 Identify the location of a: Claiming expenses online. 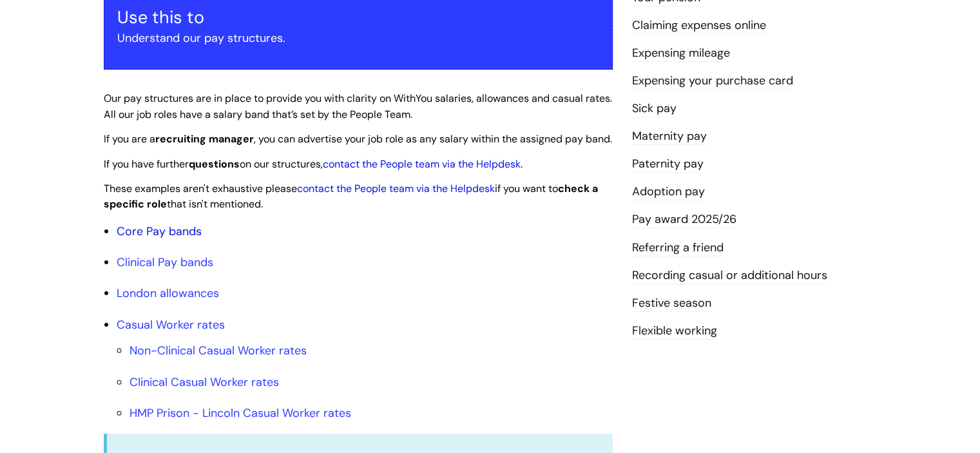
(699, 26).